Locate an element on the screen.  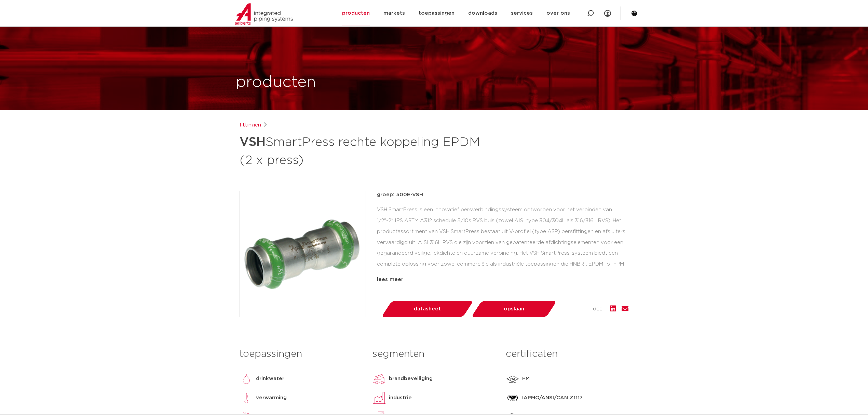
p: FM is located at coordinates (526, 379).